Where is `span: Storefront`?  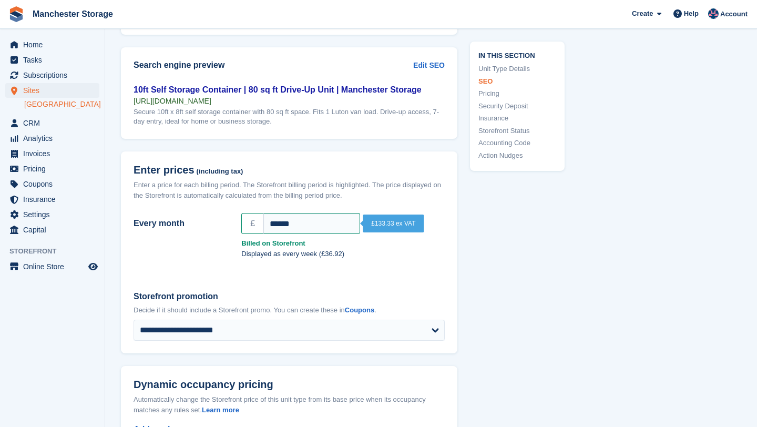 span: Storefront is located at coordinates (57, 251).